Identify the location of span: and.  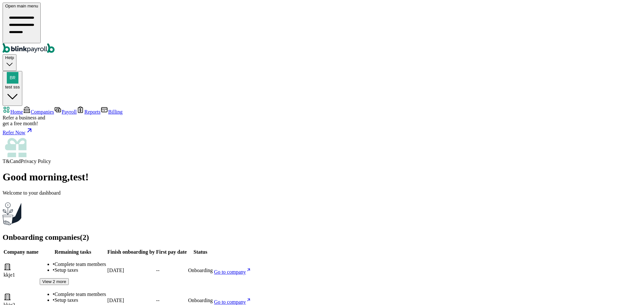
(17, 161).